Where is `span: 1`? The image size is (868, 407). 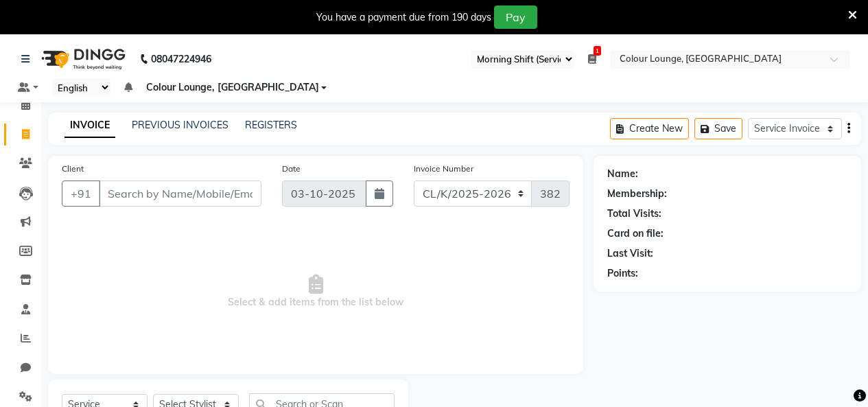
span: 1 is located at coordinates (597, 51).